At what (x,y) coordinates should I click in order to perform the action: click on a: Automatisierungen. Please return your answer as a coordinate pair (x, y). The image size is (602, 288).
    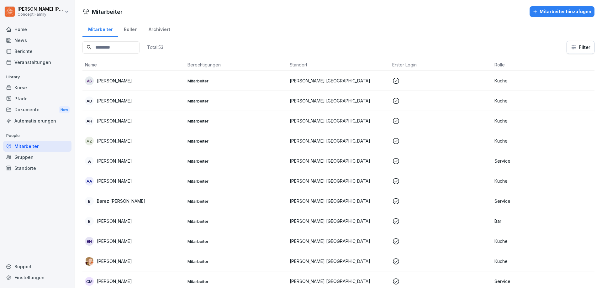
    Looking at the image, I should click on (37, 121).